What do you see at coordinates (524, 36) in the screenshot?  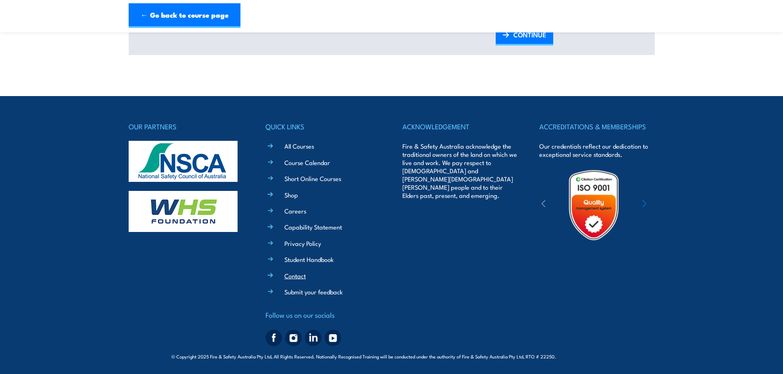 I see `a: CONTINUE` at bounding box center [524, 36].